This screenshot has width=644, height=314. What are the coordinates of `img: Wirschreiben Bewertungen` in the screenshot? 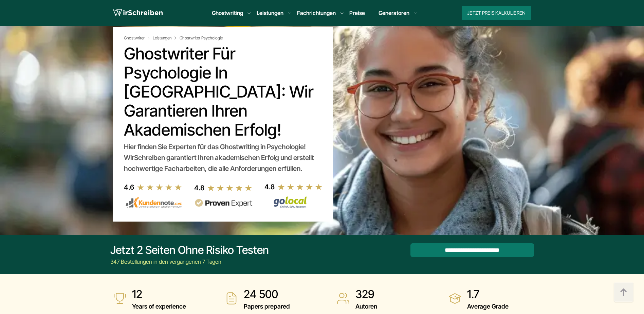 It's located at (294, 202).